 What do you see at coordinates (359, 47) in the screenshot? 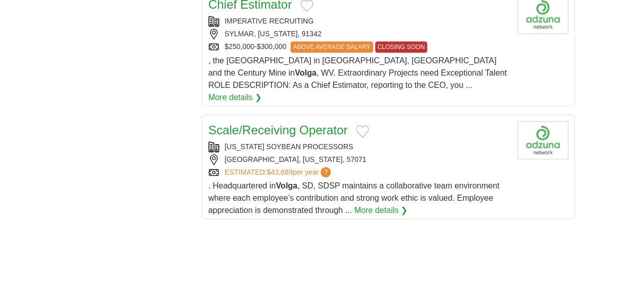
I see `div: $250,000-$300,000` at bounding box center [359, 47].